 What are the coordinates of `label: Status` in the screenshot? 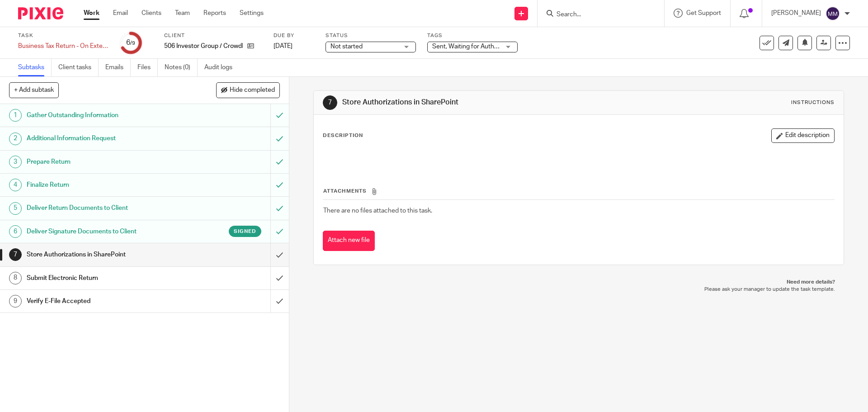 It's located at (370, 36).